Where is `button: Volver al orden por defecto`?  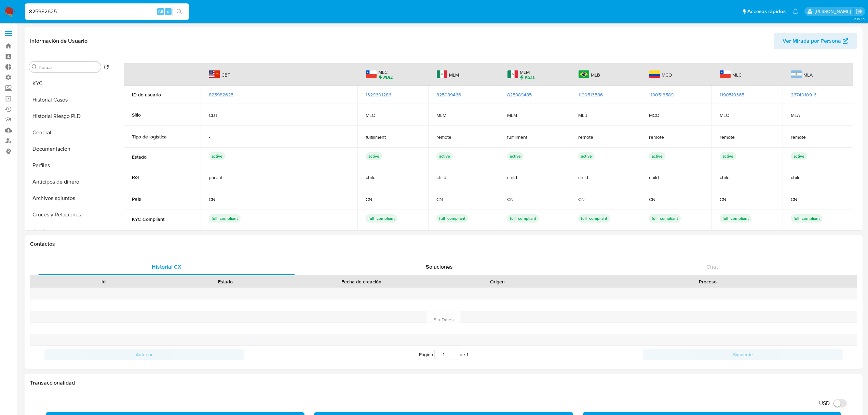 button: Volver al orden por defecto is located at coordinates (106, 68).